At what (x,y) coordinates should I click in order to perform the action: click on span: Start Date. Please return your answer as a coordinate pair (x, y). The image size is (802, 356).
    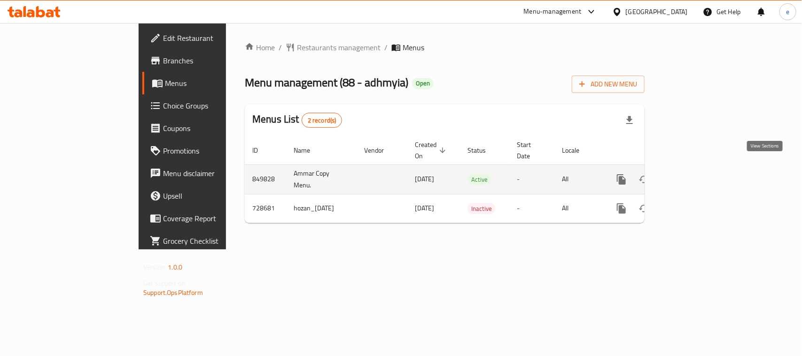
    Looking at the image, I should click on (530, 150).